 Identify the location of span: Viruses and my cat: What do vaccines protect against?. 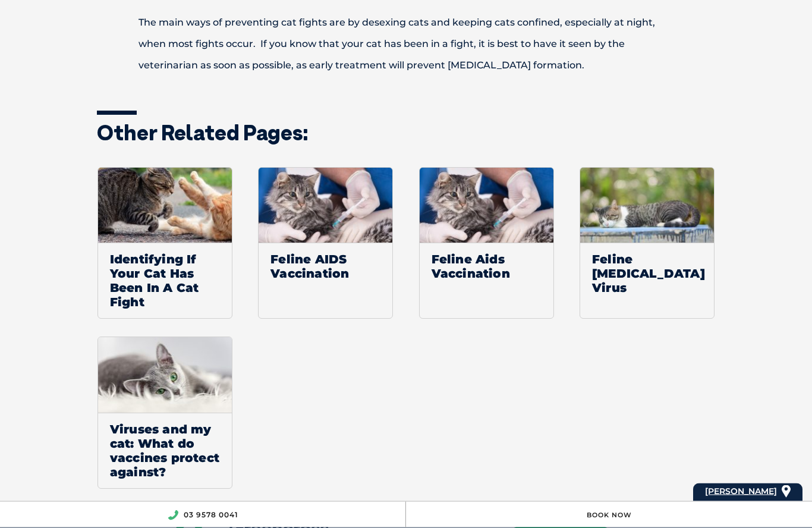
(165, 450).